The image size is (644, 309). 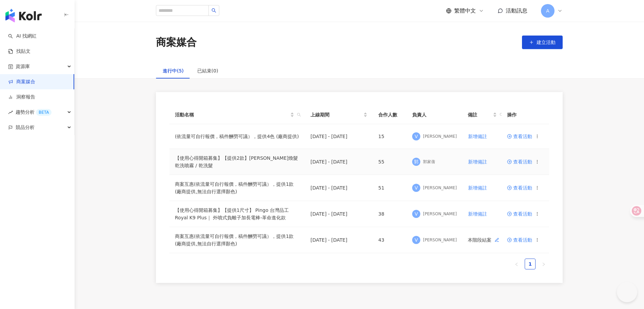 I want to click on th: 負責人, so click(x=434, y=115).